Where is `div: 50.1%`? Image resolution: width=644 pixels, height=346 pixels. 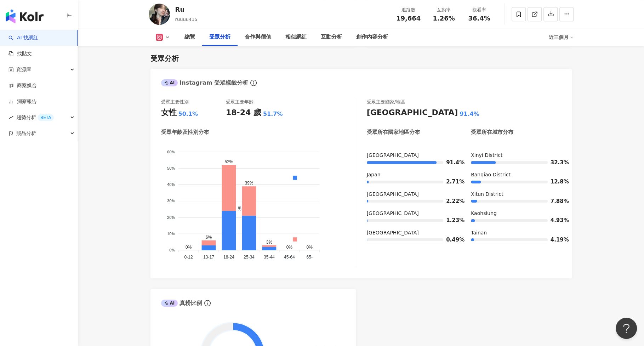 div: 50.1% is located at coordinates (188, 114).